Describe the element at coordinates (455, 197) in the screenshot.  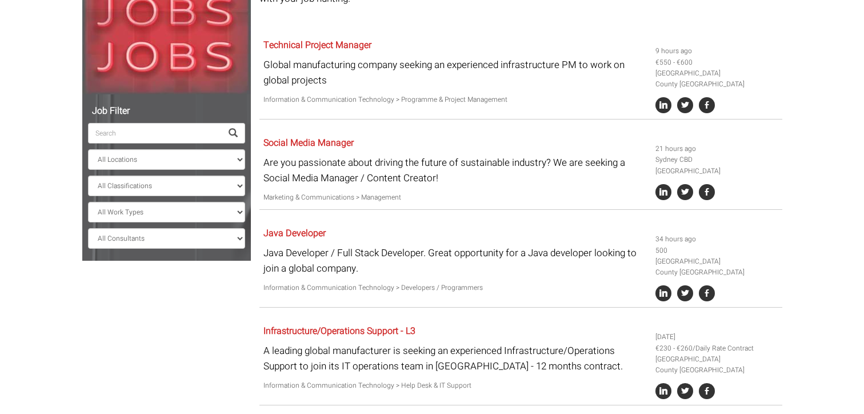
I see `p: Marketing & Communications > Management` at that location.